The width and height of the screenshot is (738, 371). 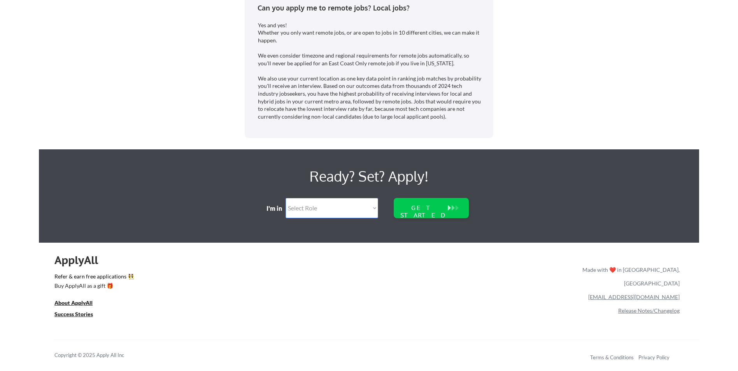 I want to click on div: Buy ApplyAll as a gift 🎁, so click(x=93, y=286).